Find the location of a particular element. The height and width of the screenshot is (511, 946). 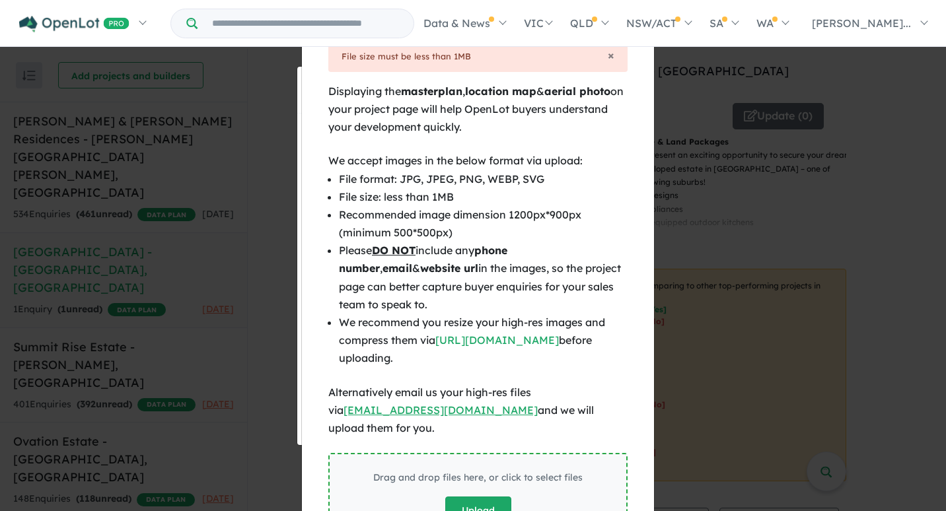

div: Alternatively email us your high-res files via and we will upload them for you. is located at coordinates (477, 411).